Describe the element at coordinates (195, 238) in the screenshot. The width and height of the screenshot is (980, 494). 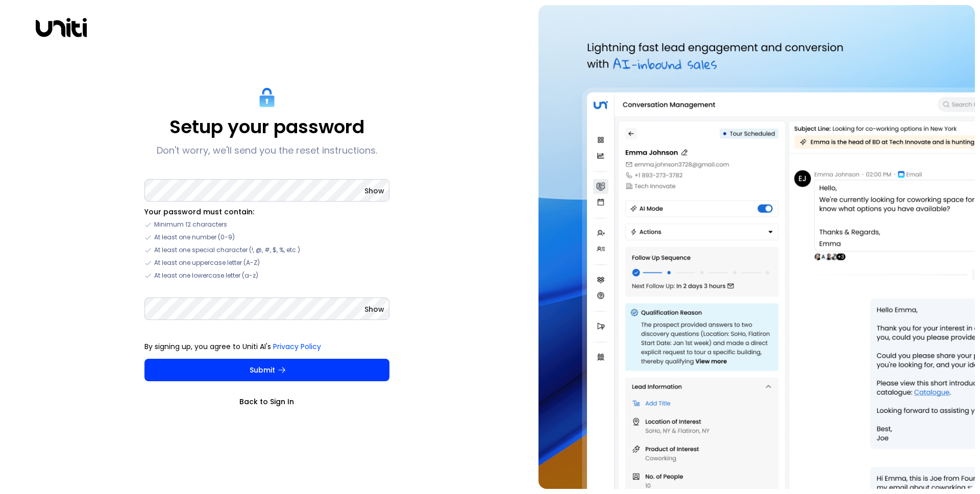
I see `span: At least one number (0-9)` at that location.